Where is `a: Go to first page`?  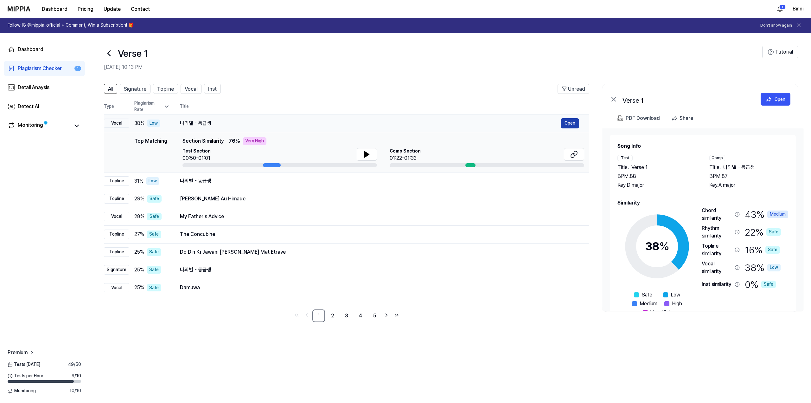 a: Go to first page is located at coordinates (297, 315).